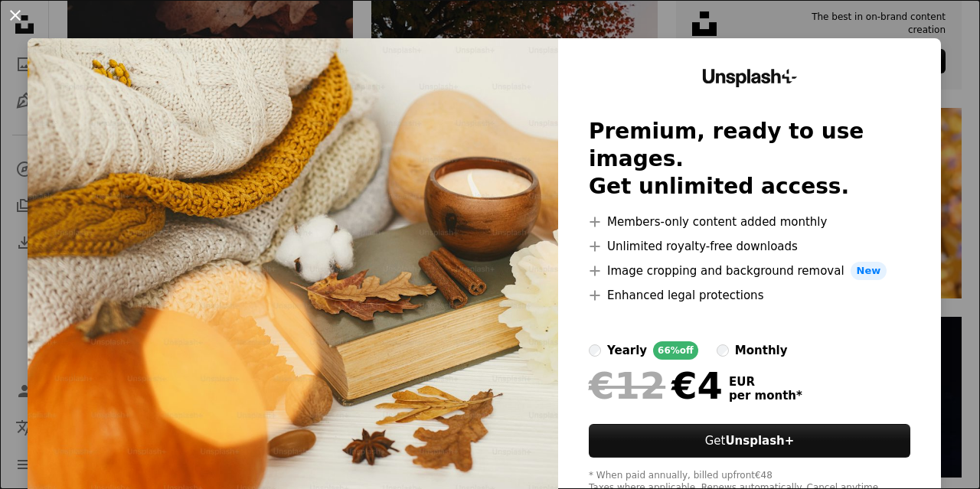 The image size is (980, 489). Describe the element at coordinates (869, 271) in the screenshot. I see `span: New` at that location.